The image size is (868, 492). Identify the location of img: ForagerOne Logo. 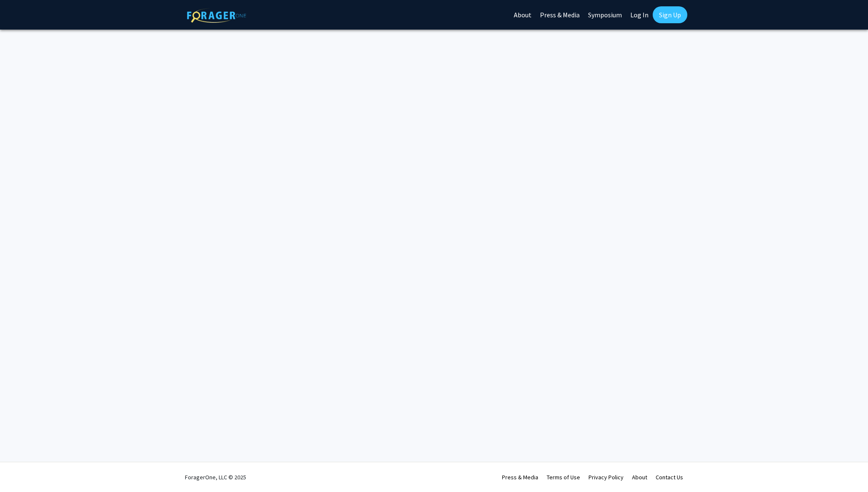
(217, 15).